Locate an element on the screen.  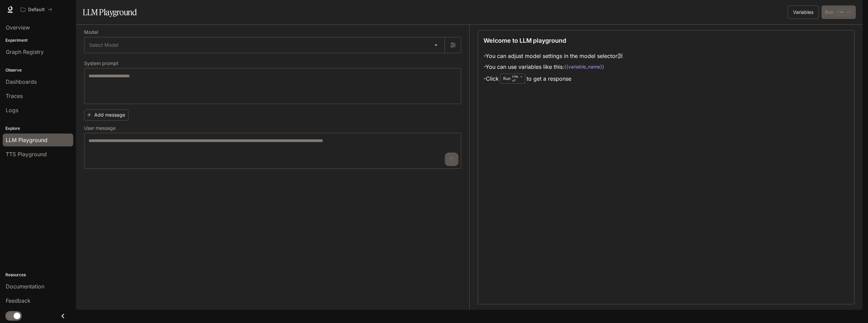
li: - You can use variables like this: is located at coordinates (553, 67).